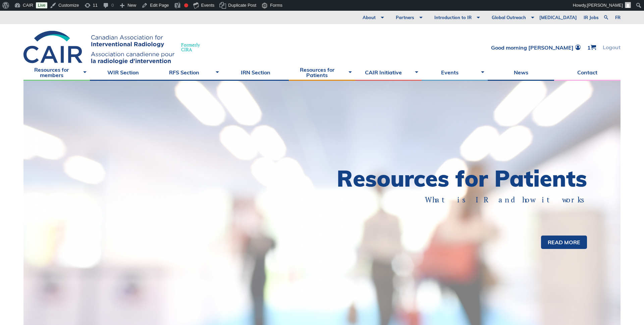 The height and width of the screenshot is (325, 644). Describe the element at coordinates (322, 73) in the screenshot. I see `a: Resources for Patients` at that location.